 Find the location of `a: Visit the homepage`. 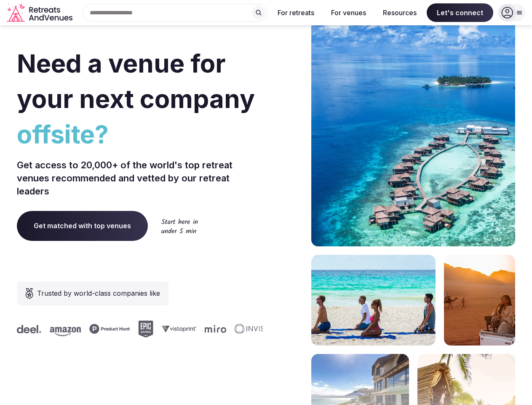

a: Visit the homepage is located at coordinates (40, 13).